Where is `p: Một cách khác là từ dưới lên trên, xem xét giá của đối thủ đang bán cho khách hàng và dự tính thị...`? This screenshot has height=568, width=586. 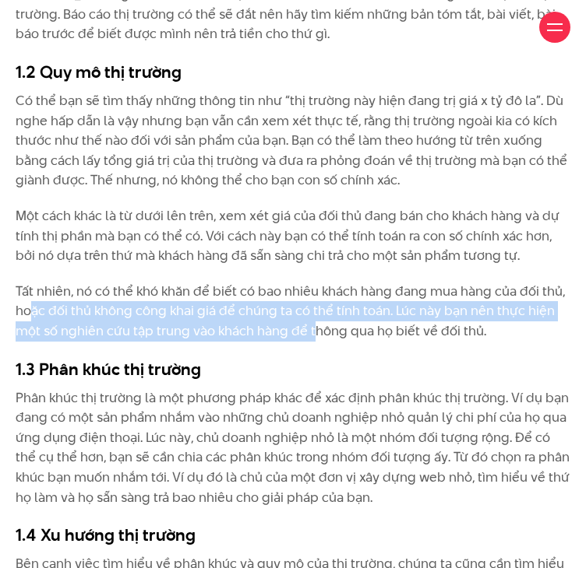
p: Một cách khác là từ dưới lên trên, xem xét giá của đối thủ đang bán cho khách hàng và dự tính thị... is located at coordinates (293, 236).